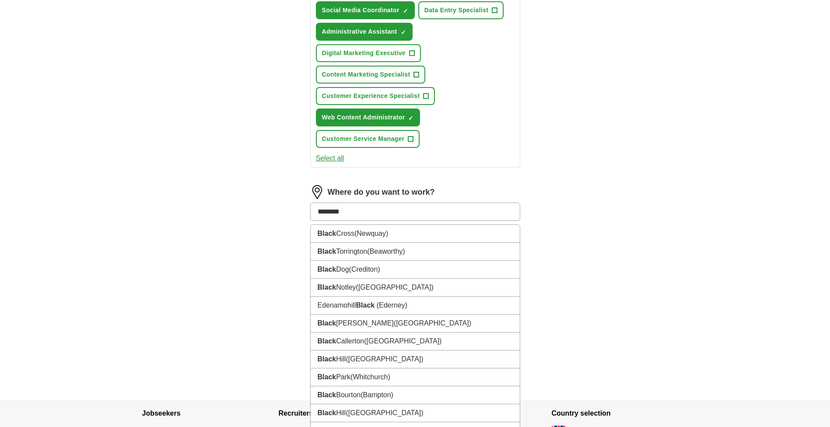  I want to click on span: (Whitchurch), so click(370, 377).